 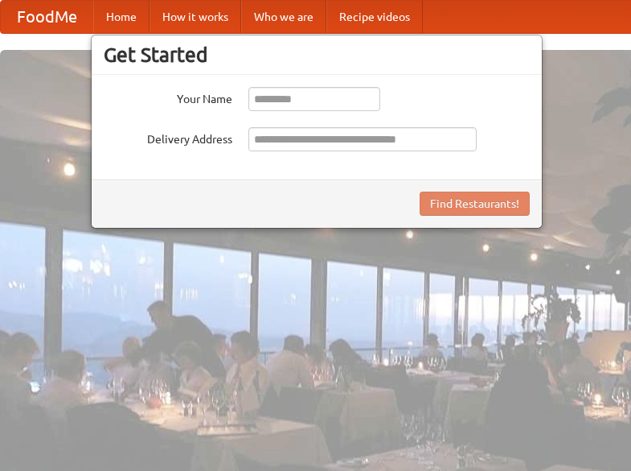 I want to click on h3: Get Started, so click(x=317, y=55).